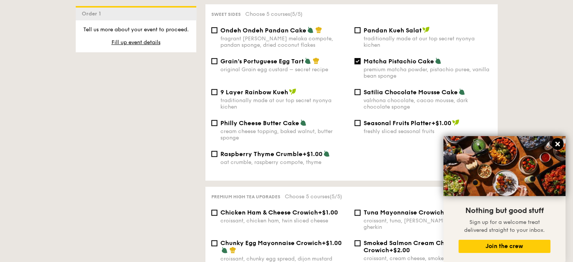 The width and height of the screenshot is (573, 262). I want to click on span: Premium high tea upgrades, so click(246, 197).